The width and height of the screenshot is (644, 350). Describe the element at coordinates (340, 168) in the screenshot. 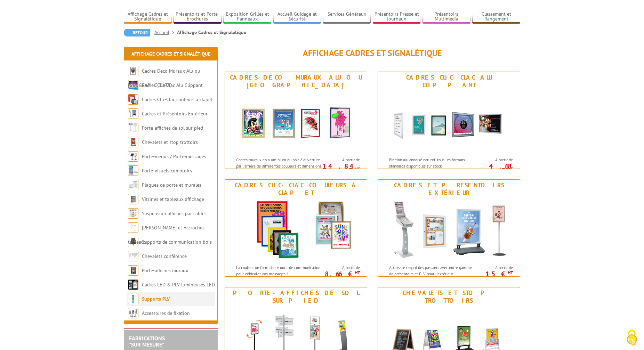

I see `p: 14.84 €` at that location.